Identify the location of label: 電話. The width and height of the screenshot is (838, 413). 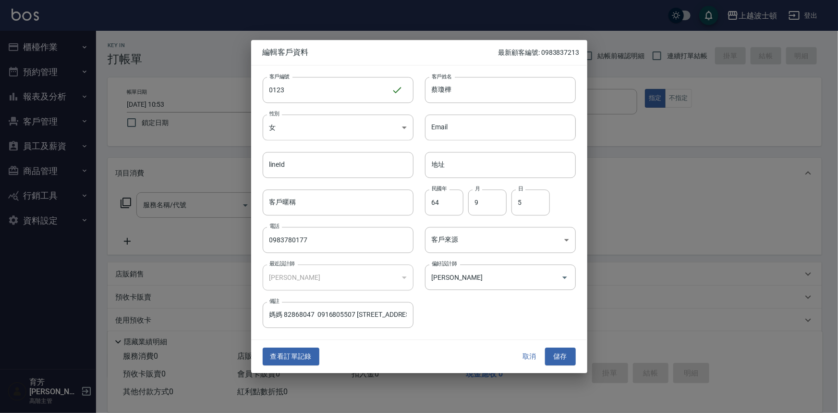
(274, 226).